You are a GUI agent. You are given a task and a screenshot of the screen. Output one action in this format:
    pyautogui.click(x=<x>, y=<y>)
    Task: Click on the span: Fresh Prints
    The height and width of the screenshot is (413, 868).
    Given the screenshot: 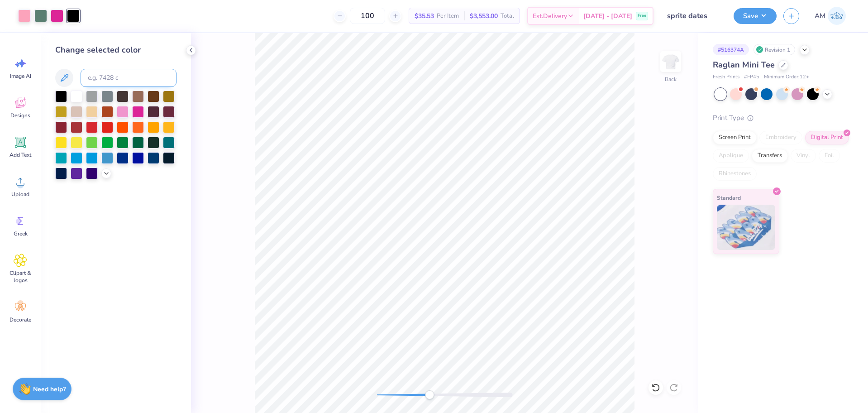 What is the action you would take?
    pyautogui.click(x=726, y=77)
    